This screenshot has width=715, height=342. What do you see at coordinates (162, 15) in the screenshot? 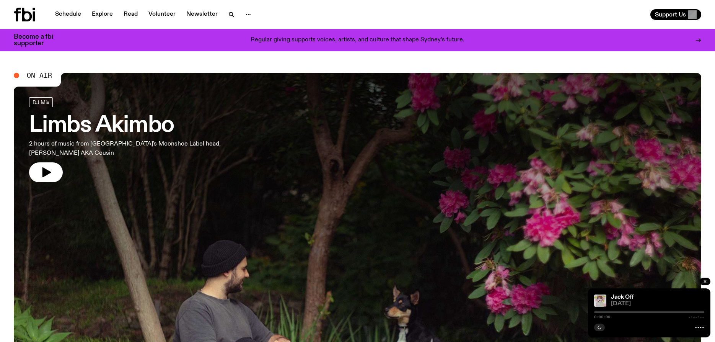
I see `a: Volunteer` at bounding box center [162, 15].